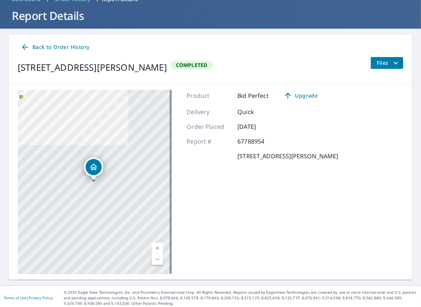 The image size is (421, 307). Describe the element at coordinates (386, 63) in the screenshot. I see `button: filesDropdownBtn-67788954` at that location.